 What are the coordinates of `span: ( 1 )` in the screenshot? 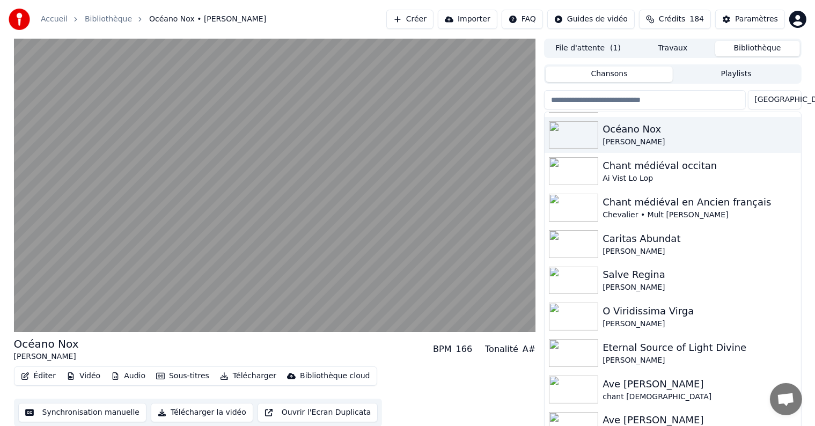 It's located at (615, 48).